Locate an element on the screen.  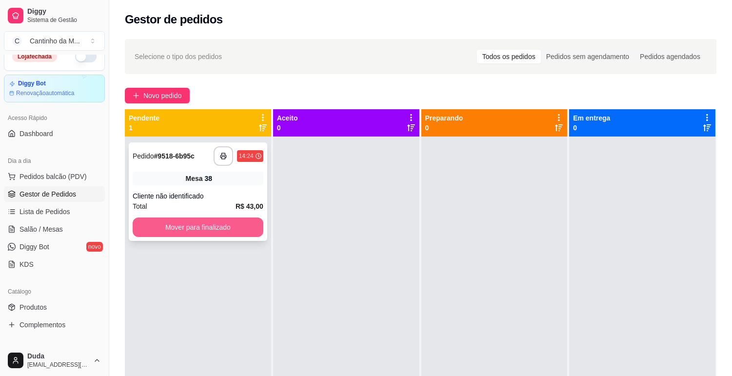
p: Preparando is located at coordinates (445, 118).